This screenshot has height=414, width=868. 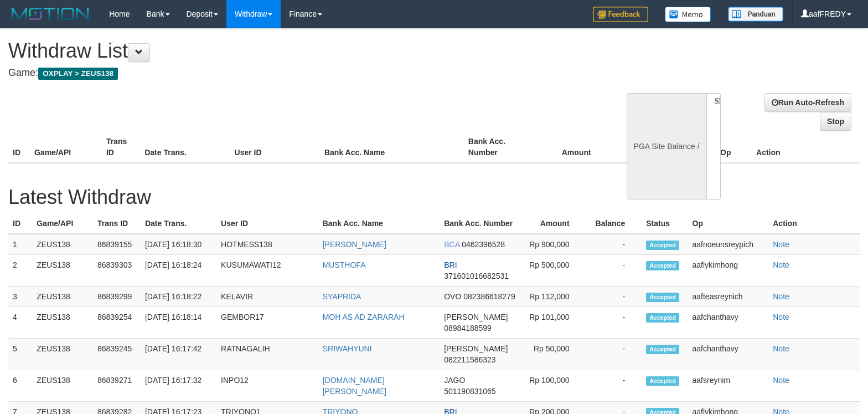 I want to click on a: Stop, so click(x=835, y=121).